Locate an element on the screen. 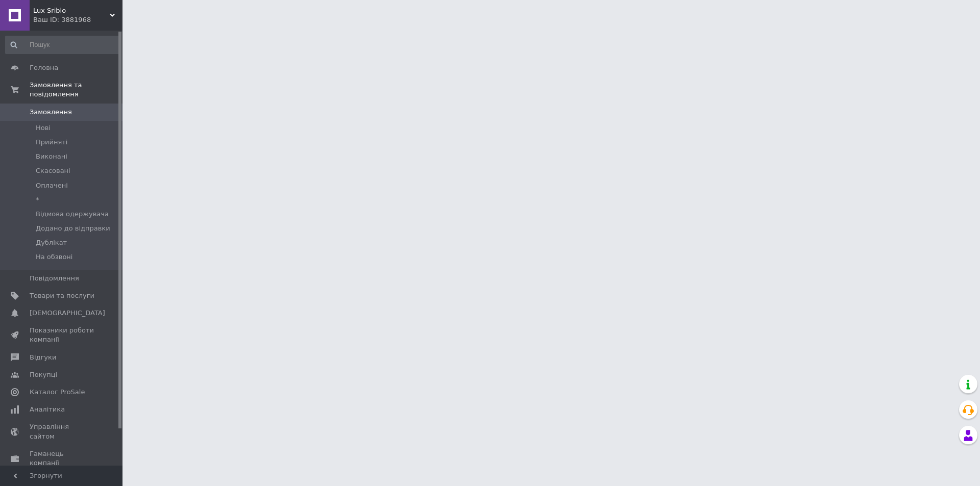 Image resolution: width=980 pixels, height=486 pixels. span: Скасовані is located at coordinates (53, 171).